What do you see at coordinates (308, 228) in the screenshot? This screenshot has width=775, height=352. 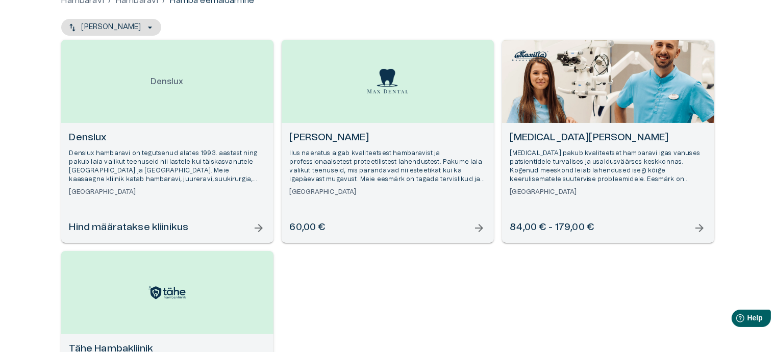 I see `h6: 60,00 €` at bounding box center [308, 228].